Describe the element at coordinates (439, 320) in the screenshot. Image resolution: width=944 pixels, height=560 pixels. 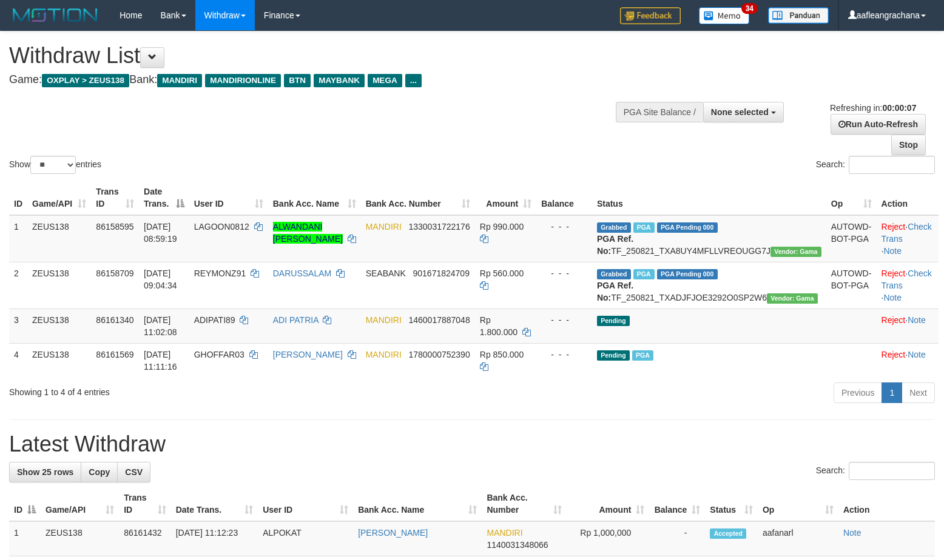
I see `span: Copy 1460017887048 to clipboard` at that location.